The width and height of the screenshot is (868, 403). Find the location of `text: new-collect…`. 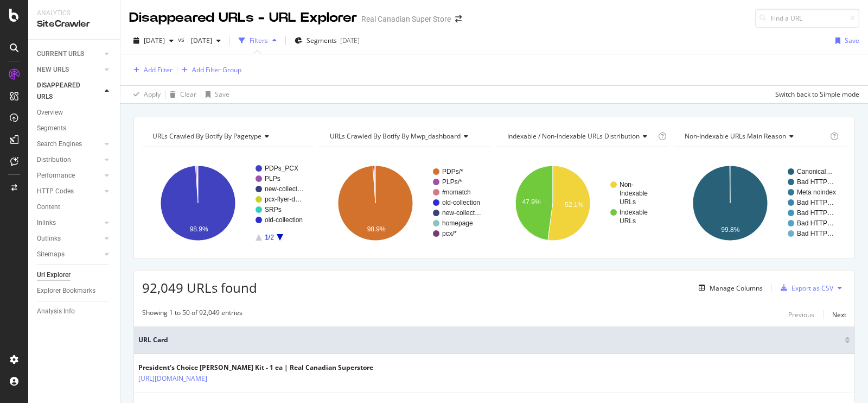

text: new-collect… is located at coordinates (462, 213).